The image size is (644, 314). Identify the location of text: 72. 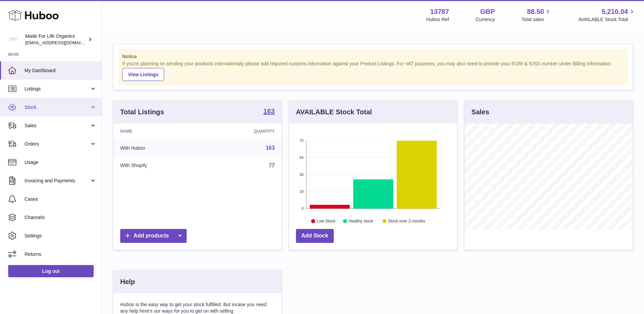
(301, 140).